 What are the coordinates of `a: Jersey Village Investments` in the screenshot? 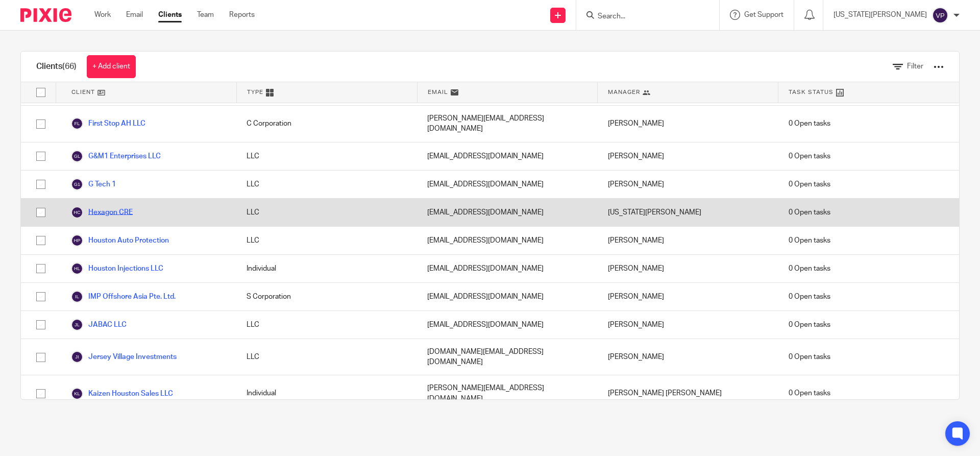 It's located at (124, 357).